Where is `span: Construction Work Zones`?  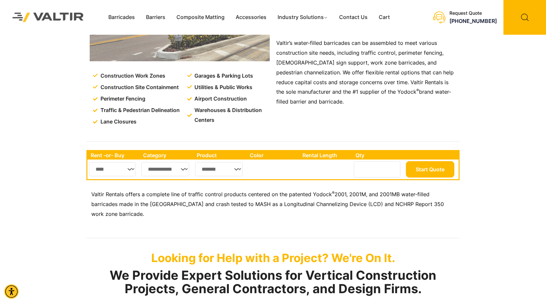 span: Construction Work Zones is located at coordinates (132, 76).